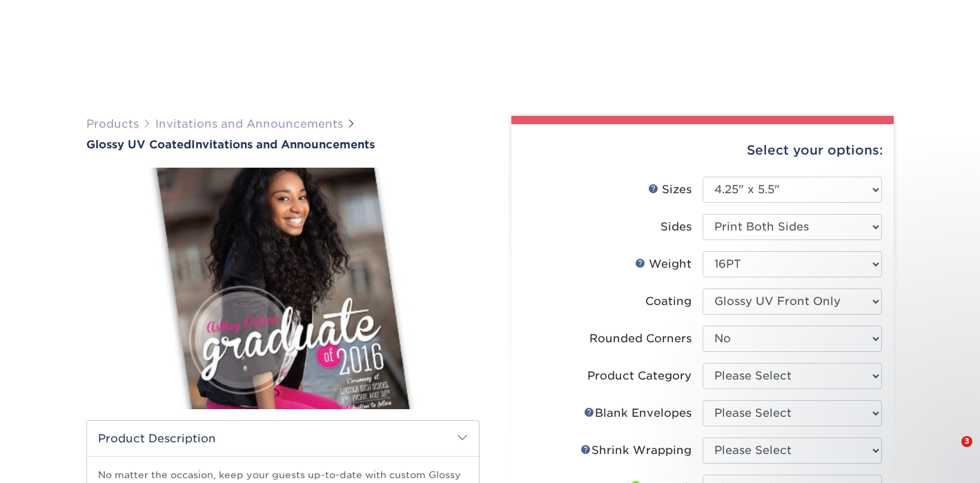 Image resolution: width=980 pixels, height=483 pixels. Describe the element at coordinates (641, 339) in the screenshot. I see `div: Rounded Corners` at that location.